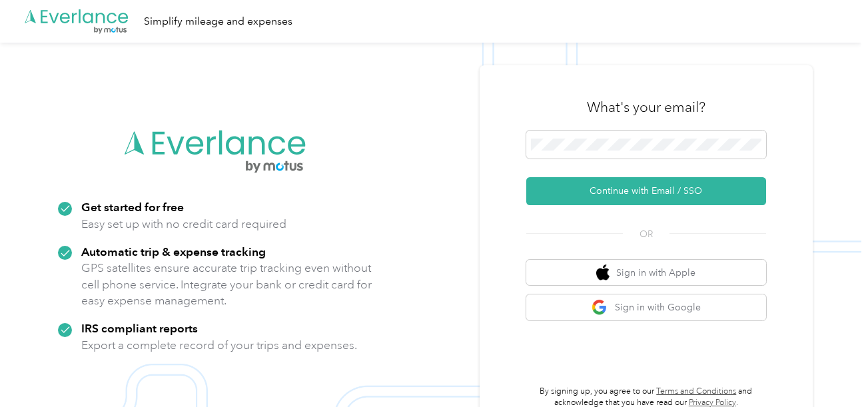  What do you see at coordinates (218, 21) in the screenshot?
I see `div: Simplify mileage and expenses` at bounding box center [218, 21].